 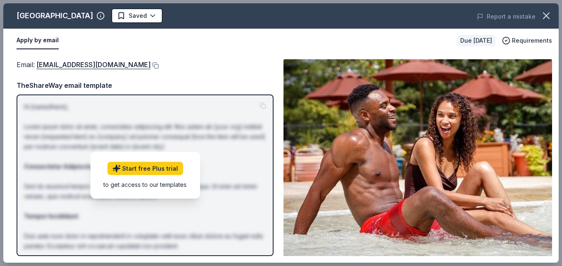 I want to click on div: TheShareWay email template, so click(x=145, y=85).